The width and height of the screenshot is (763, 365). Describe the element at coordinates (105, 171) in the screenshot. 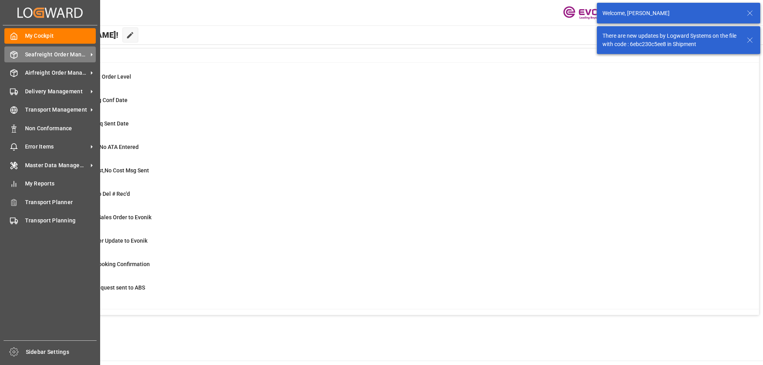

I see `span: ETD>3 Days Past,No Cost Msg Sent` at that location.